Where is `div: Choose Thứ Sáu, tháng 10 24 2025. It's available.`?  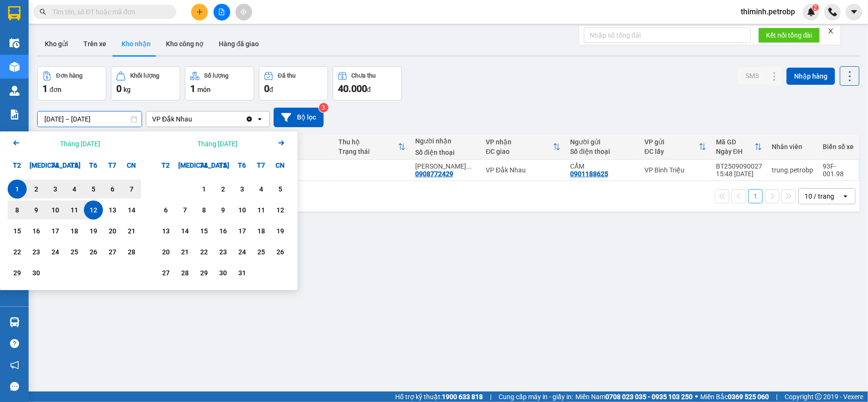 div: Choose Thứ Sáu, tháng 10 24 2025. It's available. is located at coordinates (242, 252).